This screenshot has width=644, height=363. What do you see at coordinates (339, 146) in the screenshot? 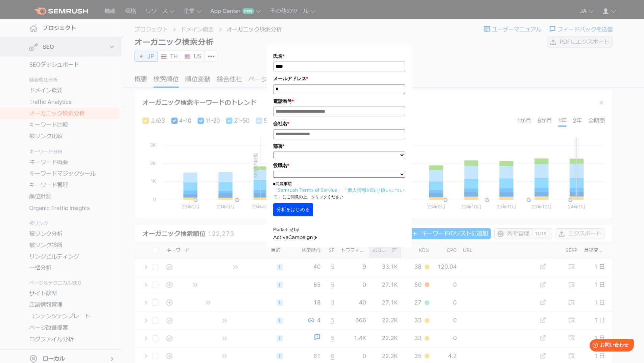
I see `label: 部署` at bounding box center [339, 146].